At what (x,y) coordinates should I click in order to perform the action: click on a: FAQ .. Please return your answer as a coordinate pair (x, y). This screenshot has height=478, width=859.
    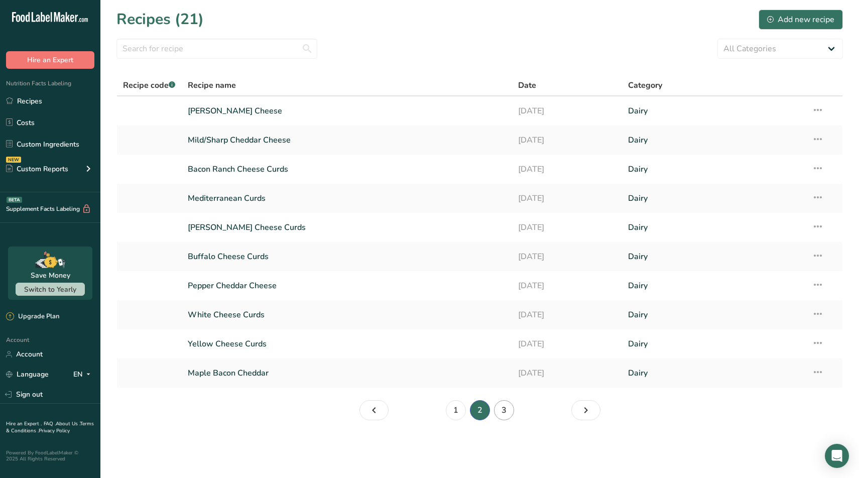
    Looking at the image, I should click on (50, 424).